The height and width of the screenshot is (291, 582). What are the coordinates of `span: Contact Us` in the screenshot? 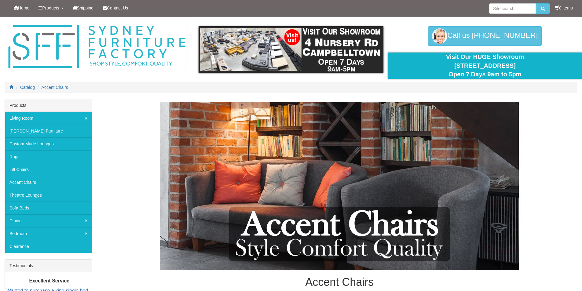 It's located at (117, 8).